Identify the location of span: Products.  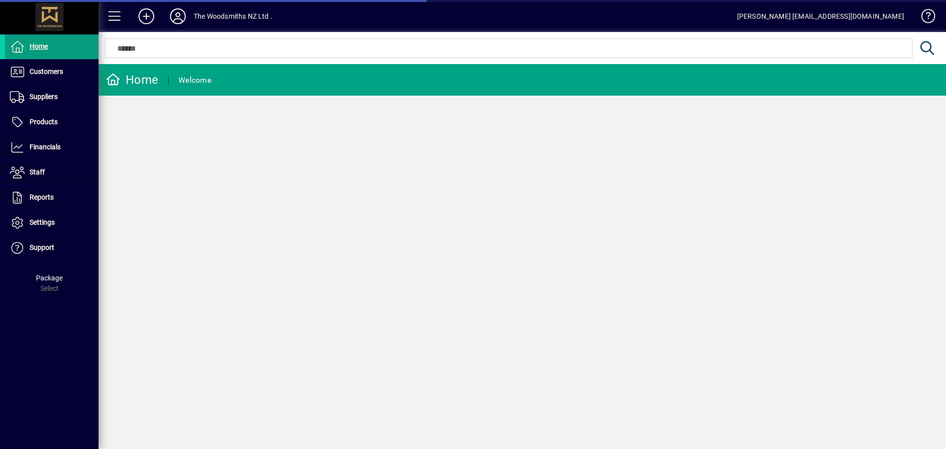
(43, 122).